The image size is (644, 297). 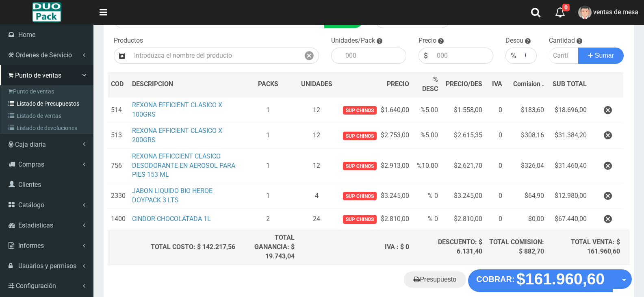 What do you see at coordinates (177, 136) in the screenshot?
I see `a: REXONA EFFICIENT CLASICO X 200GRS` at bounding box center [177, 136].